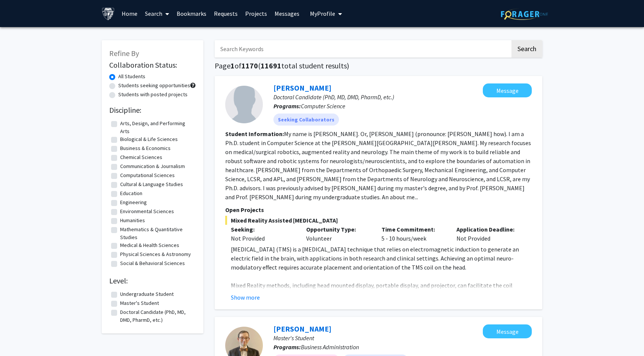 The image size is (644, 356). What do you see at coordinates (153, 263) in the screenshot?
I see `label: Social & Behavioral Sciences` at bounding box center [153, 263].